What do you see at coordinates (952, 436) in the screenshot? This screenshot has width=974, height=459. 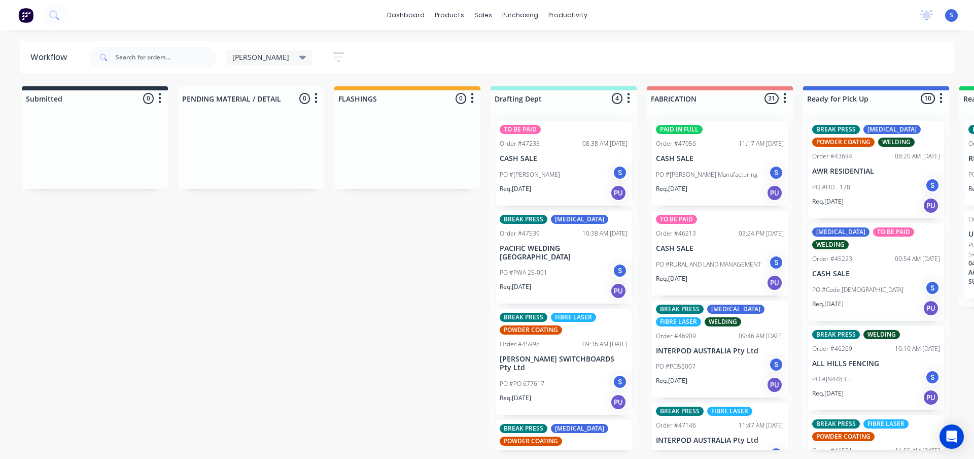 I see `div: Open Intercom Messenger` at bounding box center [952, 436].